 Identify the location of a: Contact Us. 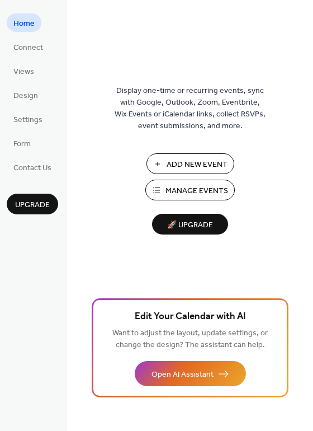
(32, 167).